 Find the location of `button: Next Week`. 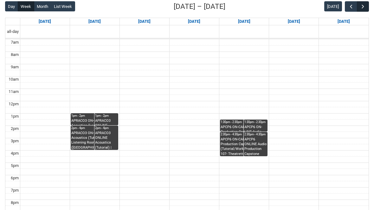

button: Next Week is located at coordinates (362, 6).